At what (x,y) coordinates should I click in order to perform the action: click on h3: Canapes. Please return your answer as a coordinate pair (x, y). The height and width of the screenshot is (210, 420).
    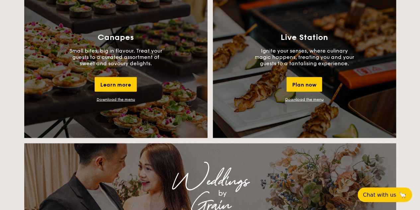
    Looking at the image, I should click on (116, 37).